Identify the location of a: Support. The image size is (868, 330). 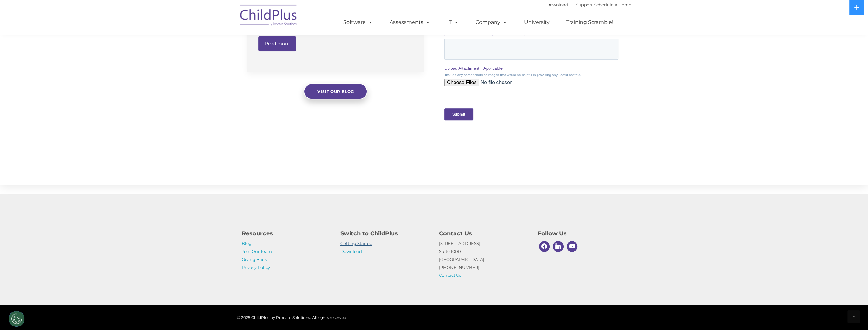
(584, 5).